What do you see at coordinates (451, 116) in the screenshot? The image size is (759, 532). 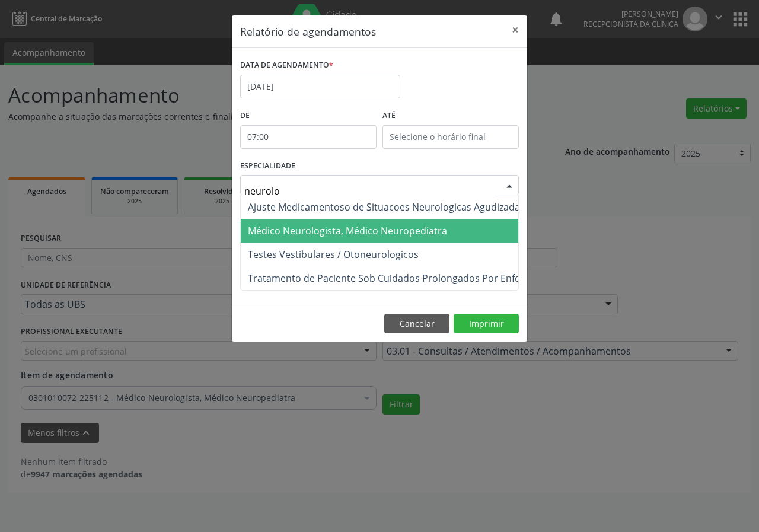 I see `label: ATÉ` at bounding box center [451, 116].